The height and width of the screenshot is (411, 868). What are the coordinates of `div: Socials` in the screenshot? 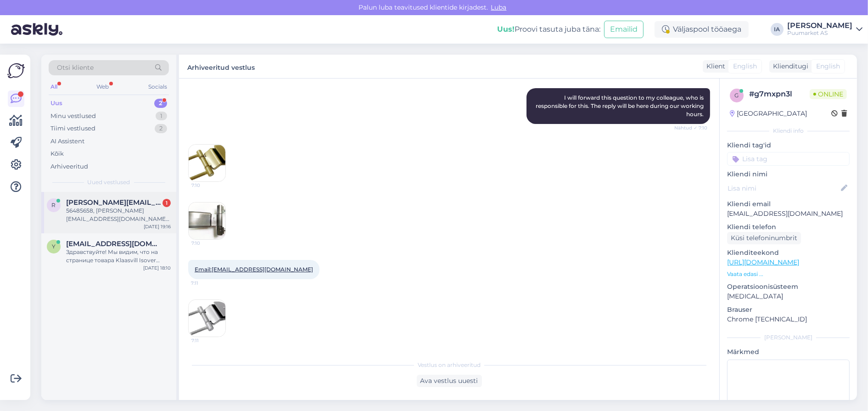 It's located at (158, 87).